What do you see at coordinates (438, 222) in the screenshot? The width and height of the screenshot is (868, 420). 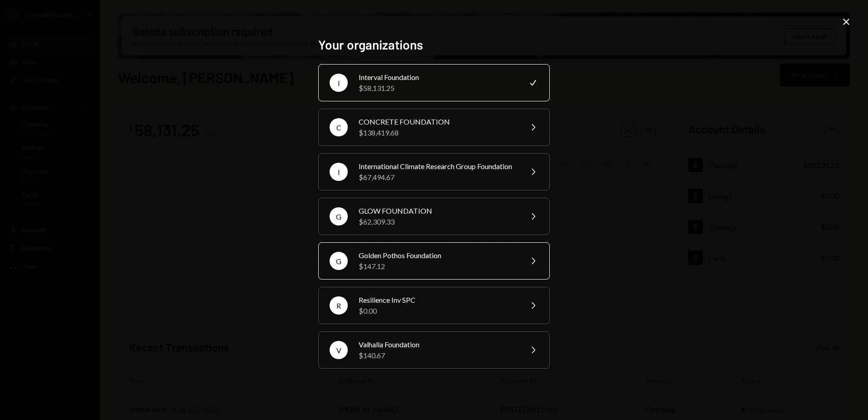 I see `div: $62,309.33` at bounding box center [438, 222].